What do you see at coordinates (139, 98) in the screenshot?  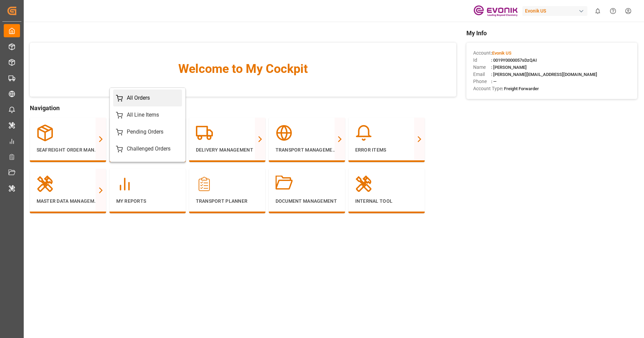 I see `div: All Orders` at bounding box center [139, 98].